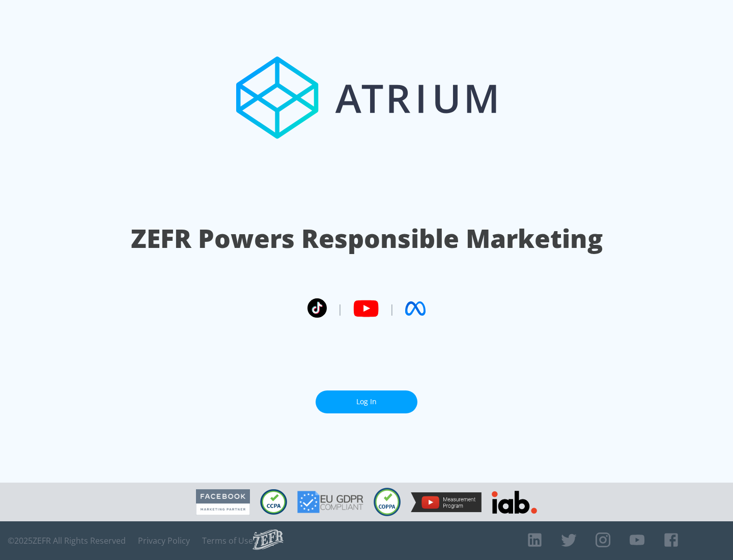  What do you see at coordinates (228, 541) in the screenshot?
I see `a: Terms of Use` at bounding box center [228, 541].